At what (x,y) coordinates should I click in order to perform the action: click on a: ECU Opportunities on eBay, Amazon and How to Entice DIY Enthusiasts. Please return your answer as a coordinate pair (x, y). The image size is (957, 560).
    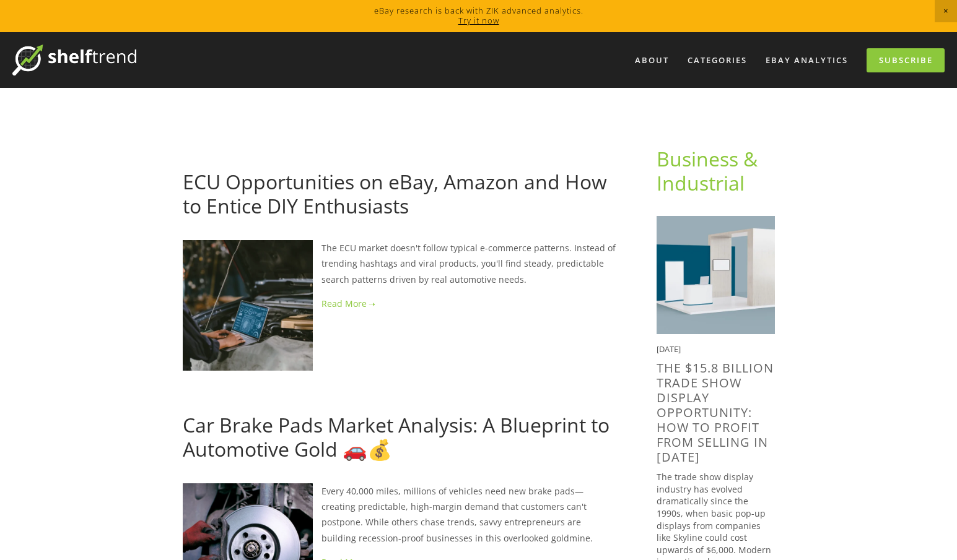
    Looking at the image, I should click on (395, 193).